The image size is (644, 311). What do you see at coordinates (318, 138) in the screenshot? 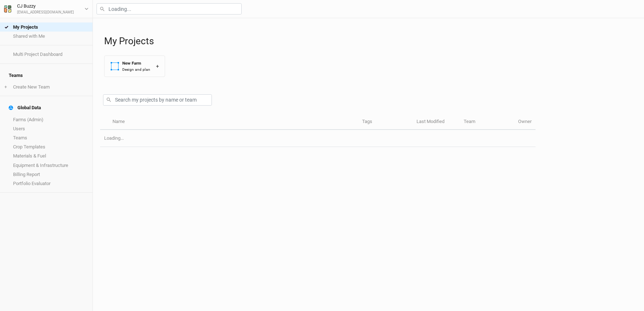
I see `td: Loading...` at bounding box center [318, 138].